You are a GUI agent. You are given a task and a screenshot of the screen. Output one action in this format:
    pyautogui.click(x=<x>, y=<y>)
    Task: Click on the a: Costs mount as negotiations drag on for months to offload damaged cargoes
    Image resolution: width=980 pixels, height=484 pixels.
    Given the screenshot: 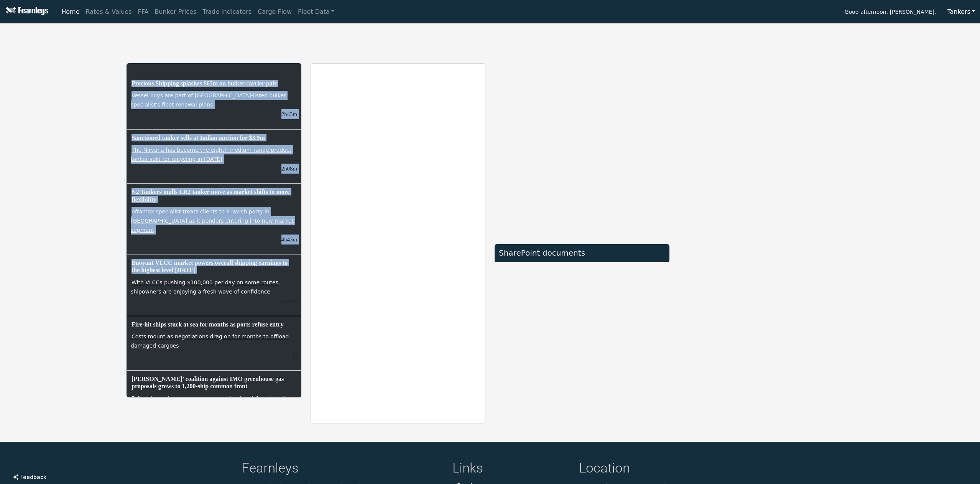 What is the action you would take?
    pyautogui.click(x=210, y=341)
    